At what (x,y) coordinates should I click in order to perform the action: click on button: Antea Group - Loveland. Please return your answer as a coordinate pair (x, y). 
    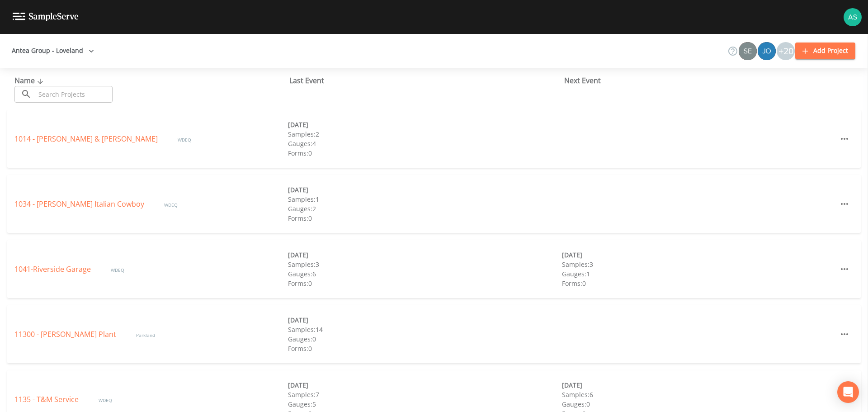
    Looking at the image, I should click on (53, 51).